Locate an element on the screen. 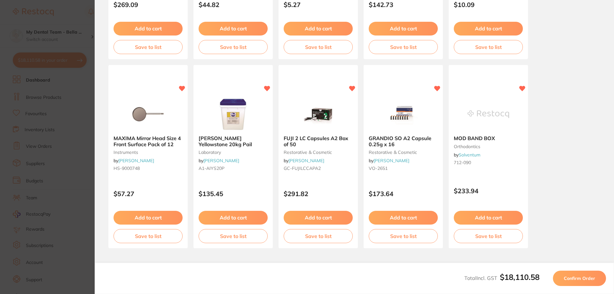  p: $57.27 is located at coordinates (148, 193).